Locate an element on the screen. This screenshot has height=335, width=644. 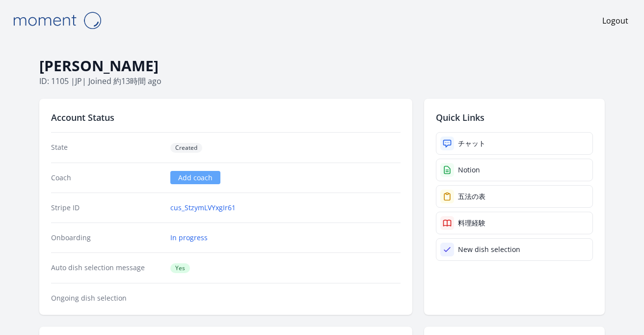
div: 料理経験 is located at coordinates (472, 223).